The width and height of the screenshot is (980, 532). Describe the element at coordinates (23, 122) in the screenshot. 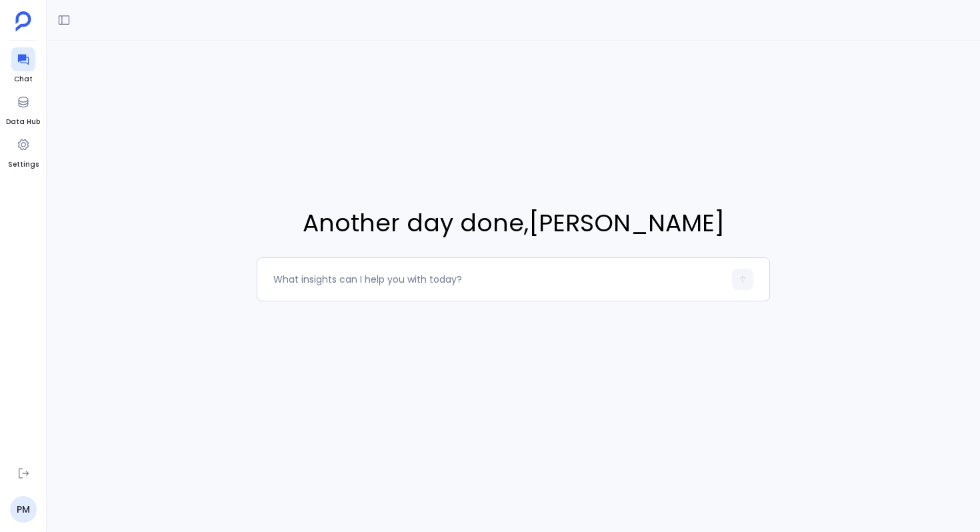

I see `span: Data Hub` at that location.